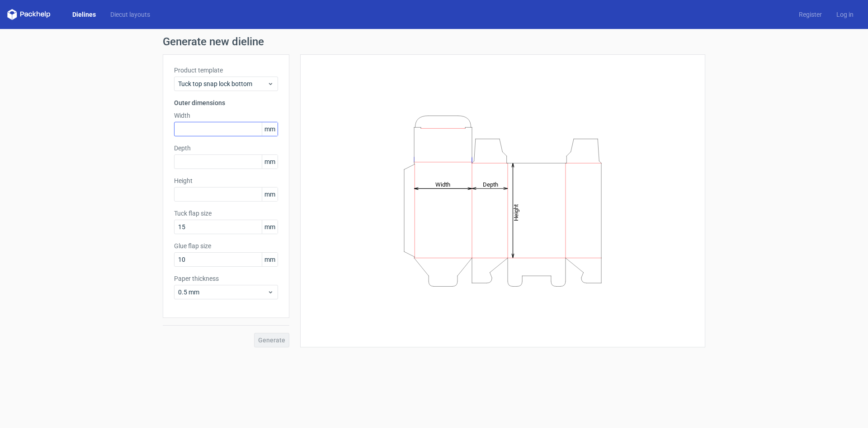 Image resolution: width=868 pixels, height=428 pixels. Describe the element at coordinates (845, 14) in the screenshot. I see `a: Log in` at that location.